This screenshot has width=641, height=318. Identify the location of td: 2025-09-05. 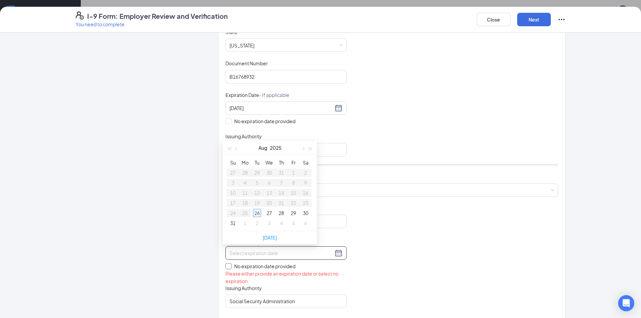
(293, 223).